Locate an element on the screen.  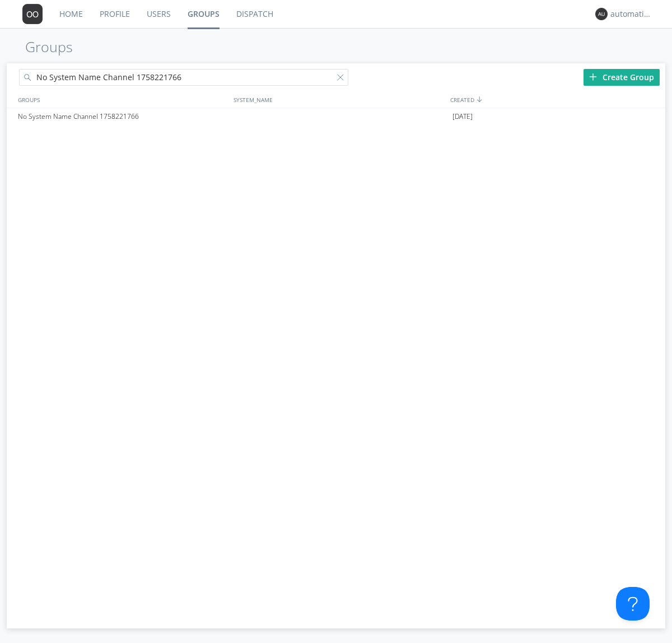
div: CREATED is located at coordinates (556, 99).